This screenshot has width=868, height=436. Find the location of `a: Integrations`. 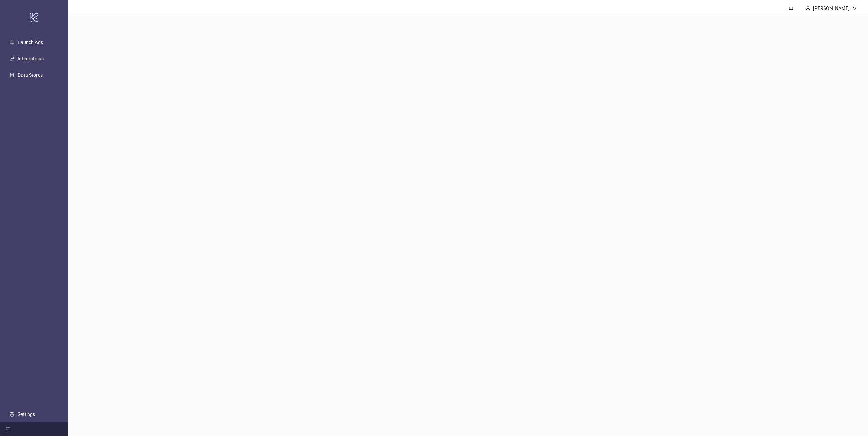

a: Integrations is located at coordinates (31, 59).